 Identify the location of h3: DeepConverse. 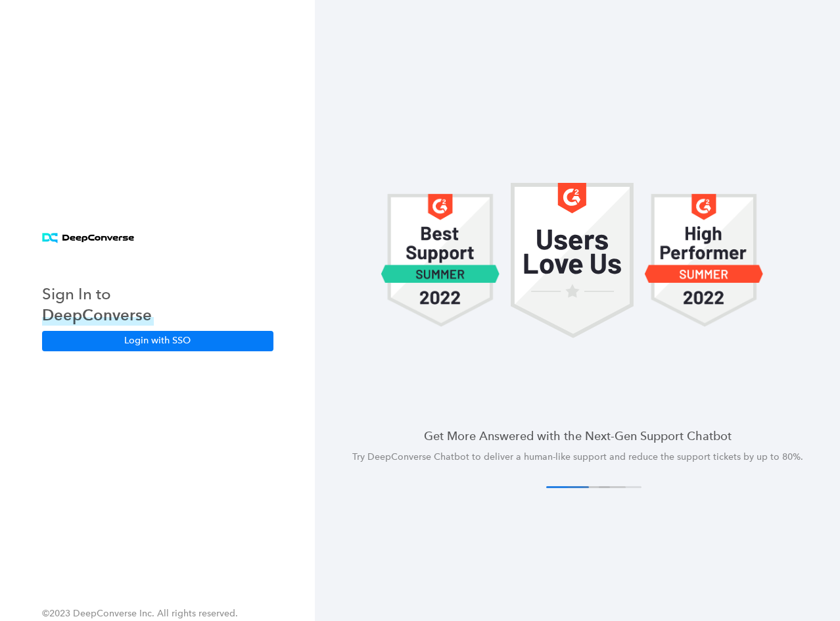
(98, 315).